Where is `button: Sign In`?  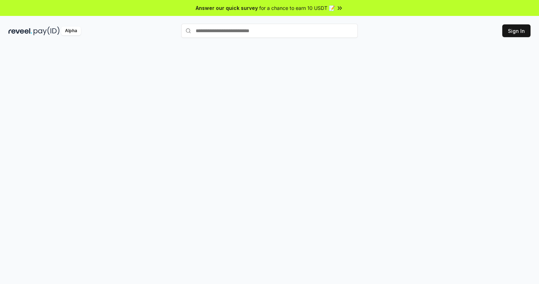 button: Sign In is located at coordinates (517, 31).